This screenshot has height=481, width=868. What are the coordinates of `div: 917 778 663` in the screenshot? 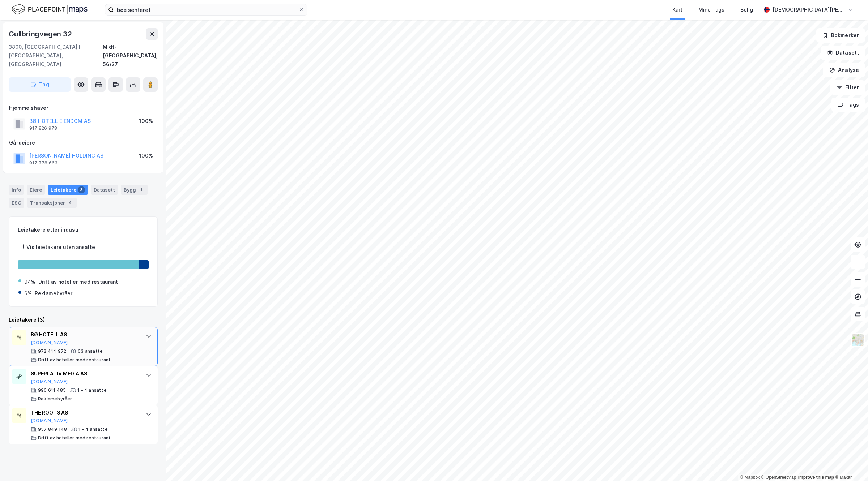 It's located at (44, 163).